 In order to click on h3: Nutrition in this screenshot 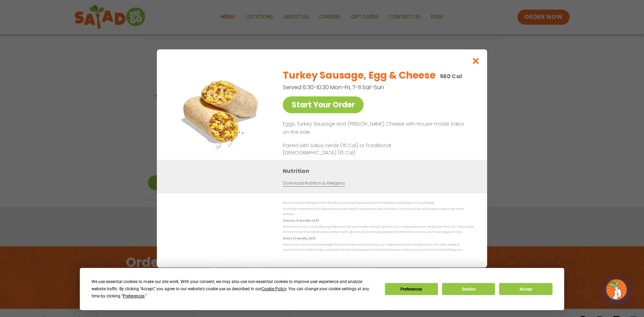, I will do `click(380, 171)`.